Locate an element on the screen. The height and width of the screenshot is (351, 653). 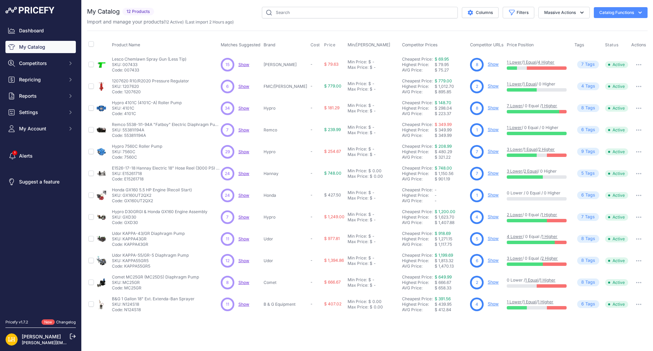
button: Massive Actions is located at coordinates (564, 13).